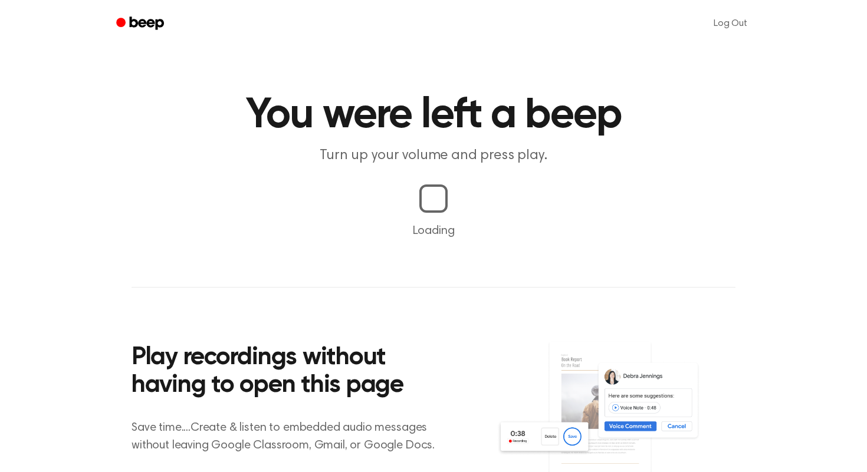 This screenshot has width=867, height=472. What do you see at coordinates (433, 116) in the screenshot?
I see `h1: You were left a beep` at bounding box center [433, 116].